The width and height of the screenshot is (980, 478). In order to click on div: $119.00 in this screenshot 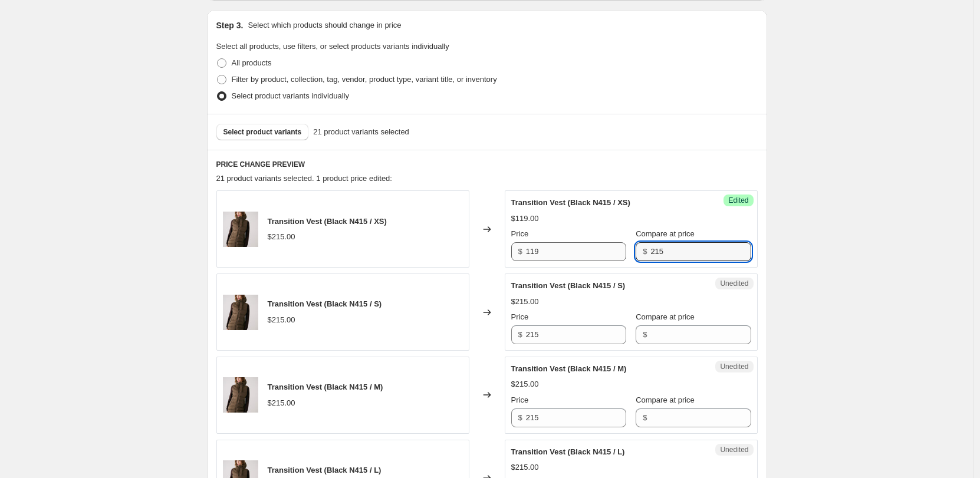, I will do `click(525, 219)`.